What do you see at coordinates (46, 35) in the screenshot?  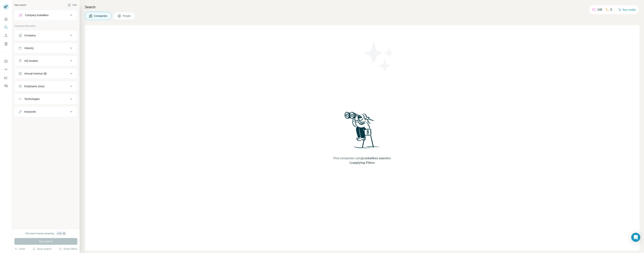 I see `button: Company` at bounding box center [46, 35].